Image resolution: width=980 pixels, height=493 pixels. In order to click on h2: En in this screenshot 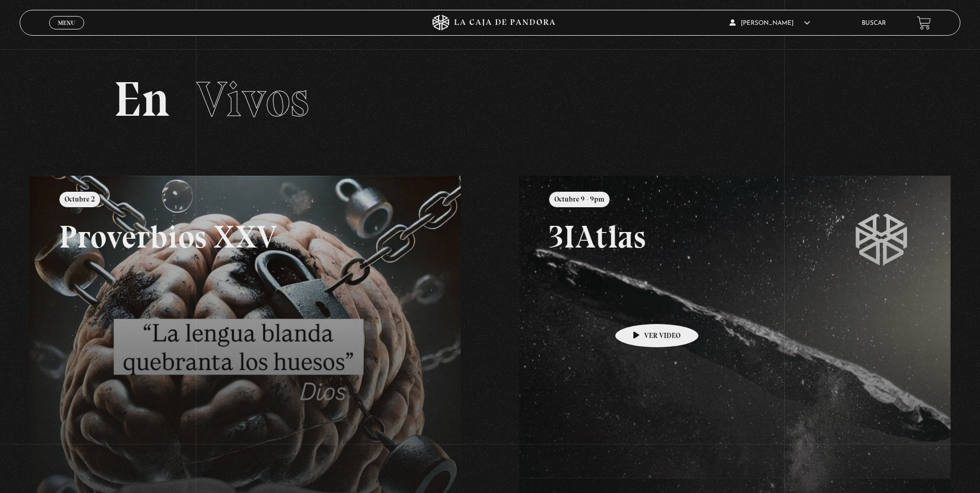, I will do `click(490, 99)`.